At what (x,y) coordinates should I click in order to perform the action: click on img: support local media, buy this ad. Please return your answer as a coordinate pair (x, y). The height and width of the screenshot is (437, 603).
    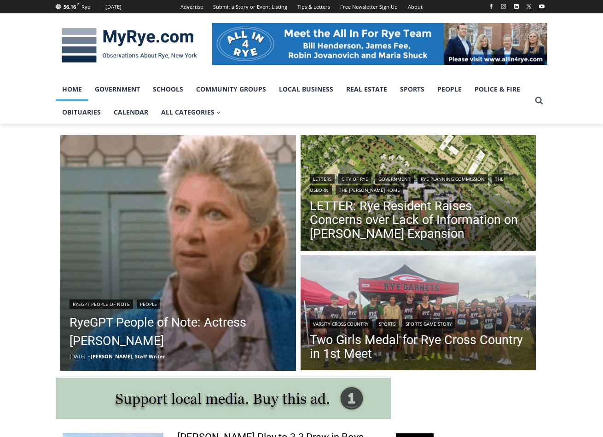
    Looking at the image, I should click on (223, 399).